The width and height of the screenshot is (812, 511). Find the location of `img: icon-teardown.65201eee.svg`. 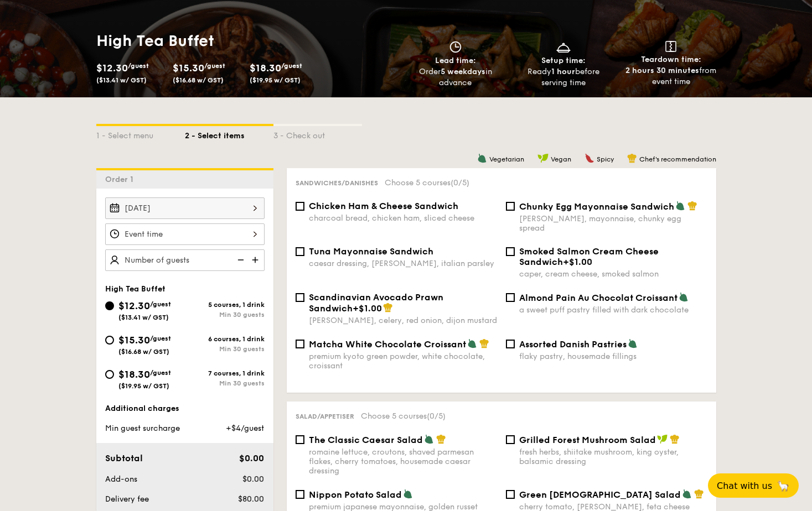

img: icon-teardown.65201eee.svg is located at coordinates (670, 46).